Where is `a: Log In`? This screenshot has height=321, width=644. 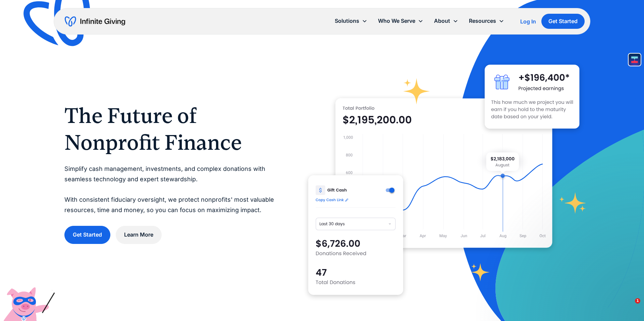 a: Log In is located at coordinates (528, 21).